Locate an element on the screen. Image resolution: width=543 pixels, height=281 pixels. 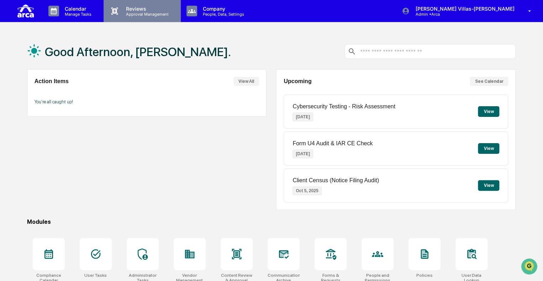
a: 🗄️Attestations is located at coordinates (70, 93).